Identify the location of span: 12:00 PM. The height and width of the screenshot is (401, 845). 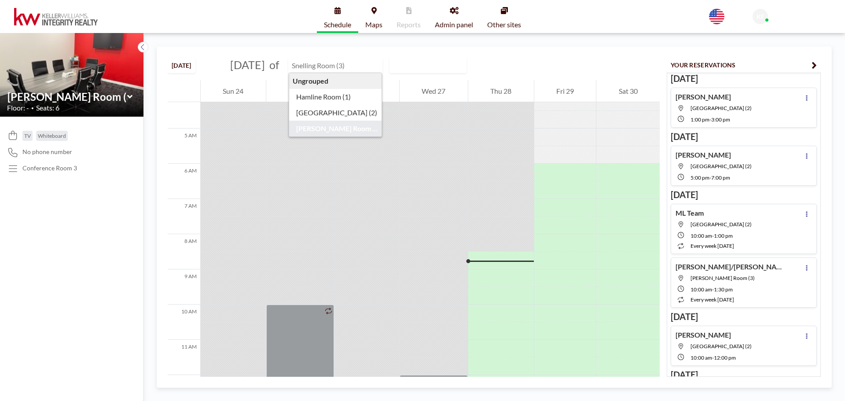
(725, 358).